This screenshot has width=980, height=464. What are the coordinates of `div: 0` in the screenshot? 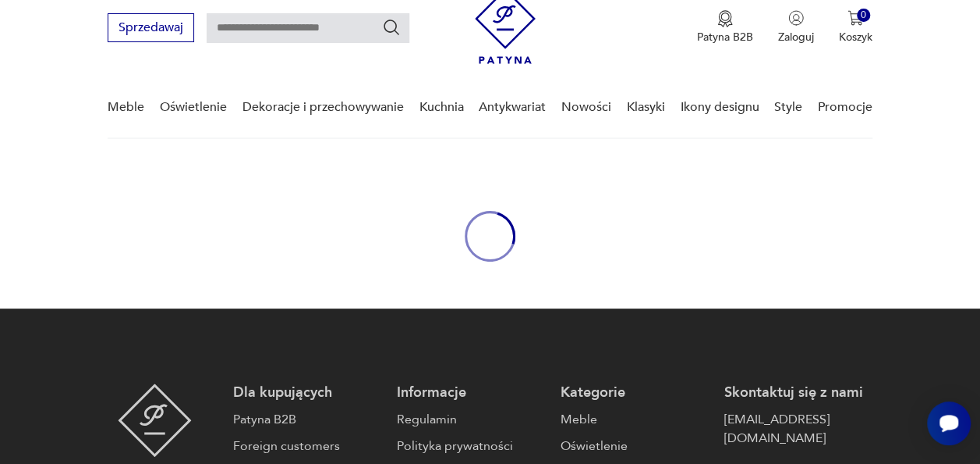 It's located at (863, 14).